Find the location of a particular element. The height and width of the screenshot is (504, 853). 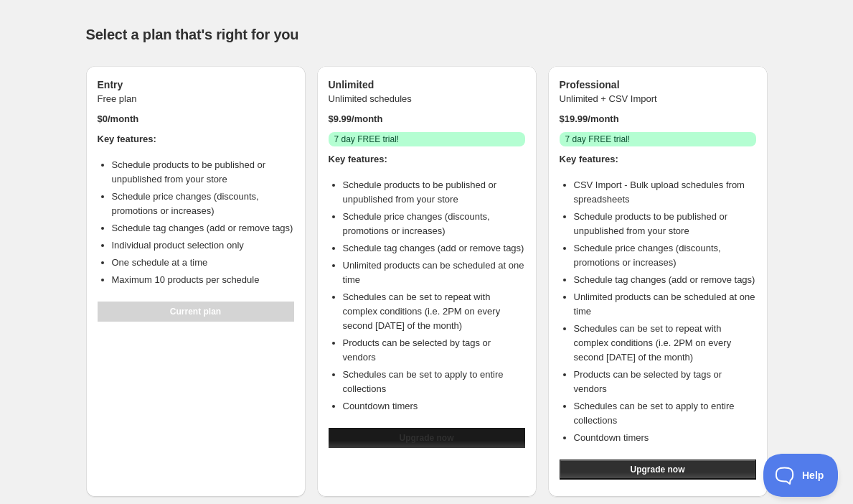

p: Free plan is located at coordinates (196, 99).